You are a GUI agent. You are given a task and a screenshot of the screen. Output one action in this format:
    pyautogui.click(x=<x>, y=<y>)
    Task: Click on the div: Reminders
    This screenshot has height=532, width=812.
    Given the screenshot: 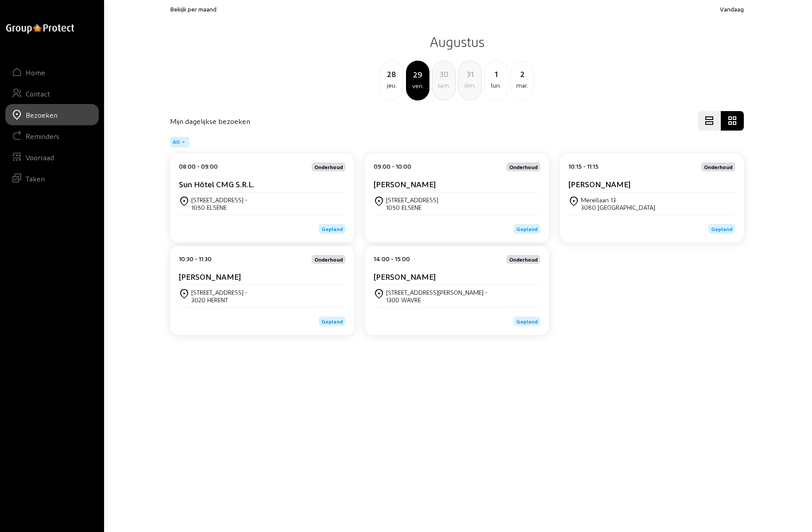 What is the action you would take?
    pyautogui.click(x=43, y=136)
    